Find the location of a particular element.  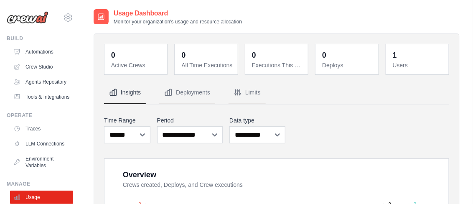

div: Operate is located at coordinates (40, 115).